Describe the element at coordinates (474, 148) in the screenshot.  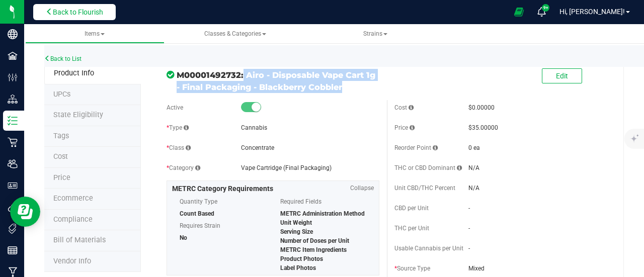
I see `span: 0 ea` at that location.